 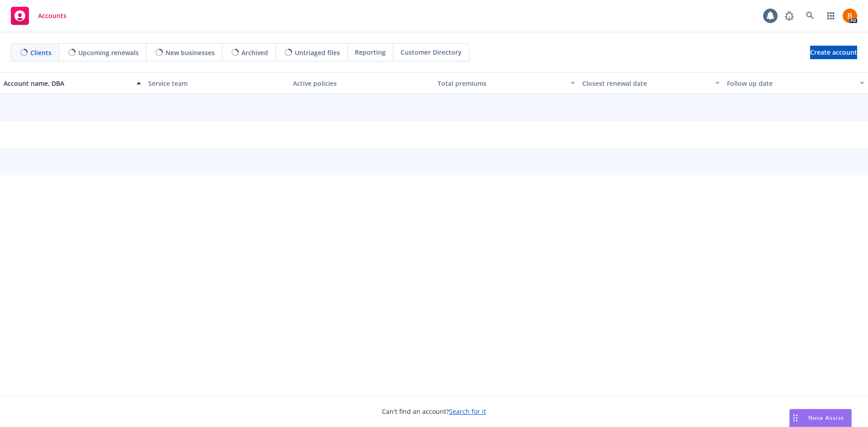 I want to click on a: Report a Bug, so click(x=789, y=16).